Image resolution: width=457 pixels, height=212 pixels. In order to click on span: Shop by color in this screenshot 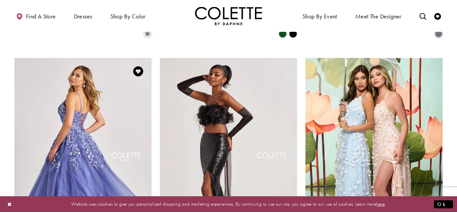, I will do `click(128, 16)`.